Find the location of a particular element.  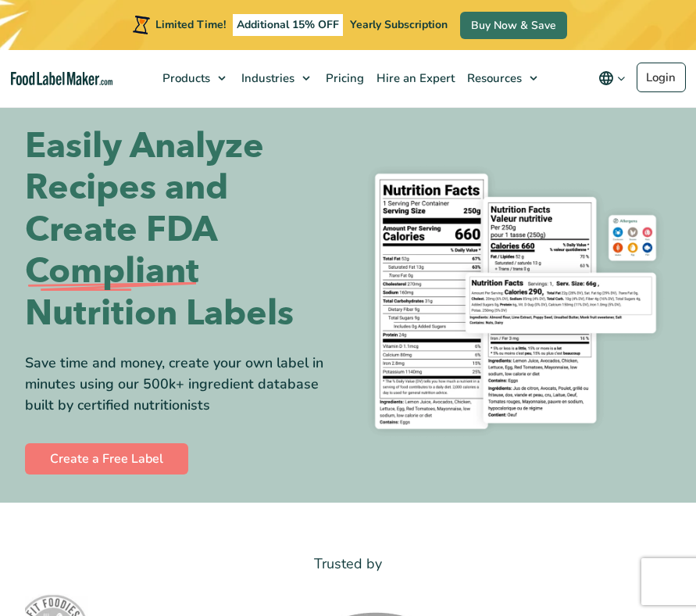

p: Trusted by is located at coordinates (348, 564).